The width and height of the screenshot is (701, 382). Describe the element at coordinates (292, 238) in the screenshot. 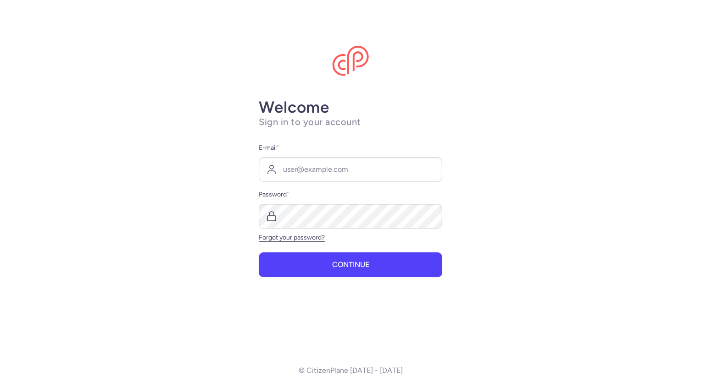

I see `a: Forgot your password?` at that location.